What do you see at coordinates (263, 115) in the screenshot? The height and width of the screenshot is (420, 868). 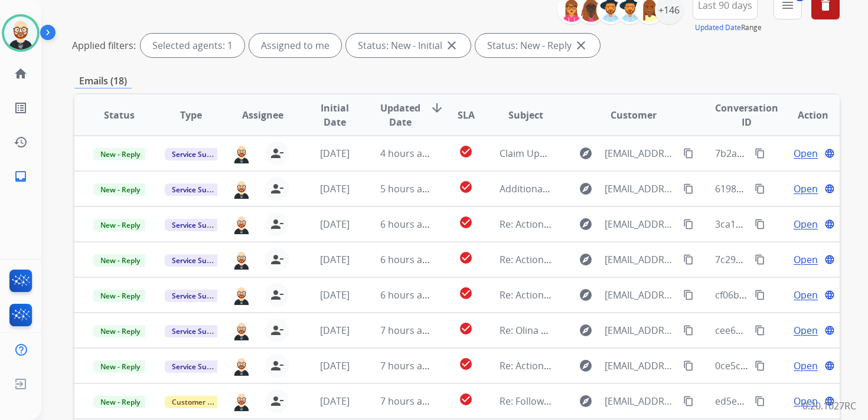 I see `span: Assignee` at bounding box center [263, 115].